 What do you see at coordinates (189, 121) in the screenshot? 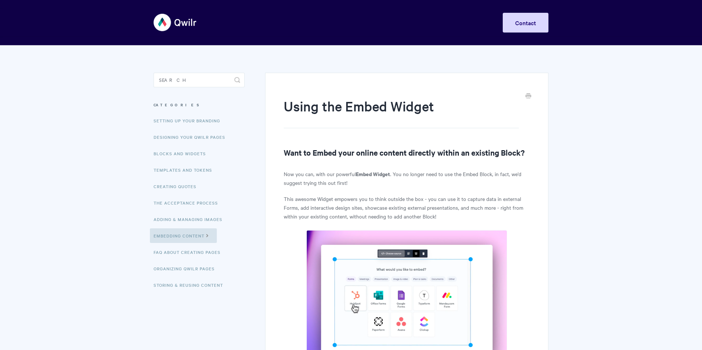
I see `a: Setting up your Branding` at bounding box center [189, 121].